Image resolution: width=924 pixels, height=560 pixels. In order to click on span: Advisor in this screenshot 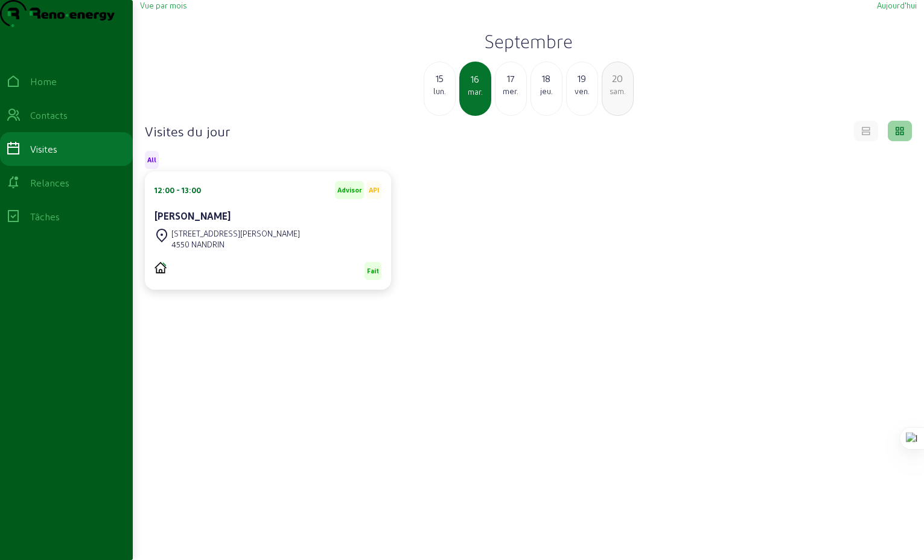, I will do `click(349, 190)`.